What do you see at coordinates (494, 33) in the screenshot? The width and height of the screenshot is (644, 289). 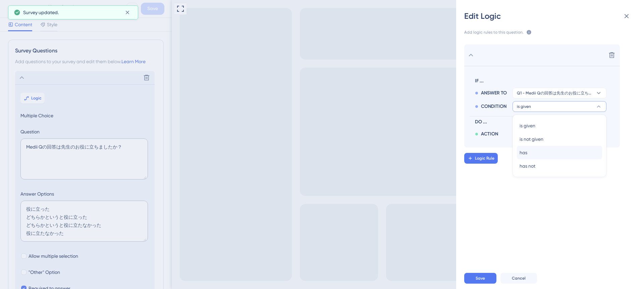 I see `span: Add logic rules to this question.` at bounding box center [494, 33].